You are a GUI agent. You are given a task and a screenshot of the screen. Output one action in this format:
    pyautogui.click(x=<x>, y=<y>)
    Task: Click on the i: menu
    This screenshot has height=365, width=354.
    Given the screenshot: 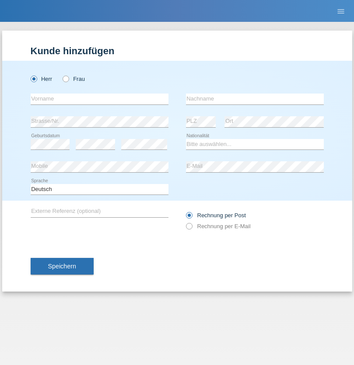 What is the action you would take?
    pyautogui.click(x=341, y=11)
    